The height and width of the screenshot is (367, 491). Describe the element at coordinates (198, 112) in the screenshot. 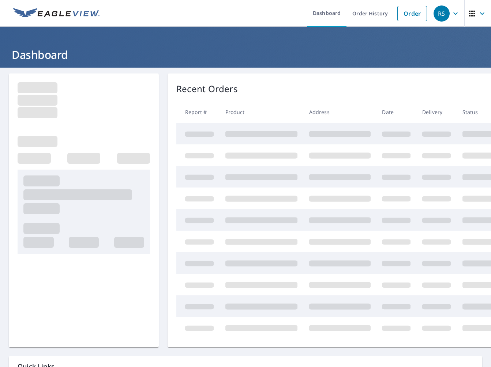

I see `th: Report #` at that location.